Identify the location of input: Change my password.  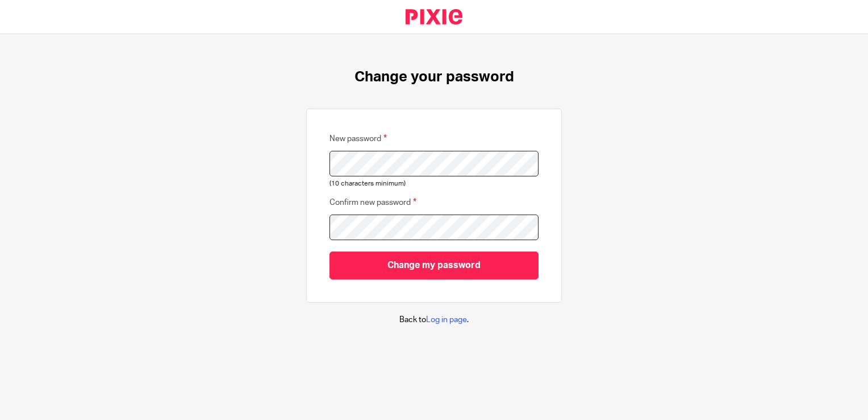
(434, 265).